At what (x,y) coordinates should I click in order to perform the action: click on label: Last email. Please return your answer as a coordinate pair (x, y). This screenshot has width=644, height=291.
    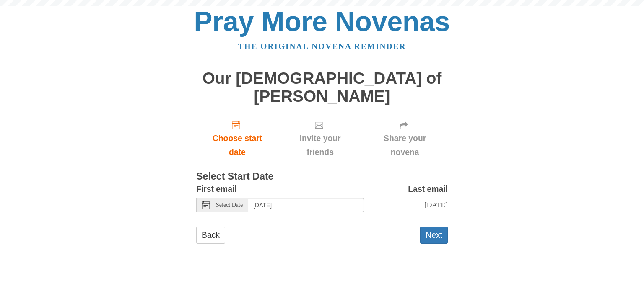
    Looking at the image, I should click on (428, 189).